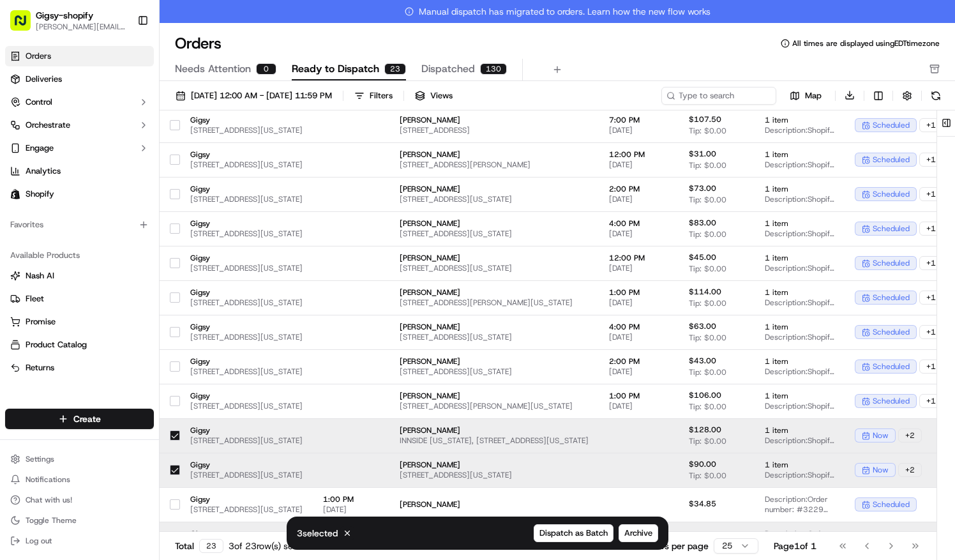 This screenshot has width=955, height=560. What do you see at coordinates (880, 435) in the screenshot?
I see `span: now` at bounding box center [880, 435].